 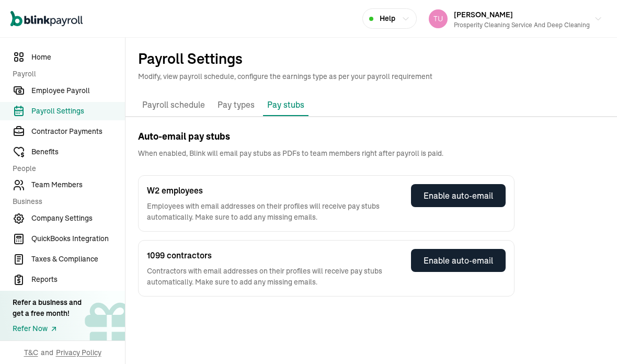 What do you see at coordinates (78, 152) in the screenshot?
I see `span: Benefits` at bounding box center [78, 152].